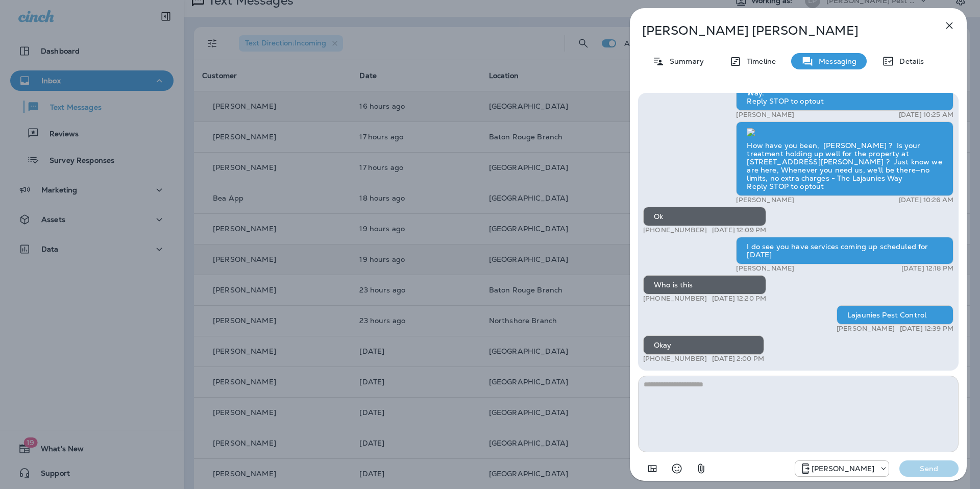 This screenshot has width=980, height=489. What do you see at coordinates (684, 62) in the screenshot?
I see `p: Summary` at bounding box center [684, 62].